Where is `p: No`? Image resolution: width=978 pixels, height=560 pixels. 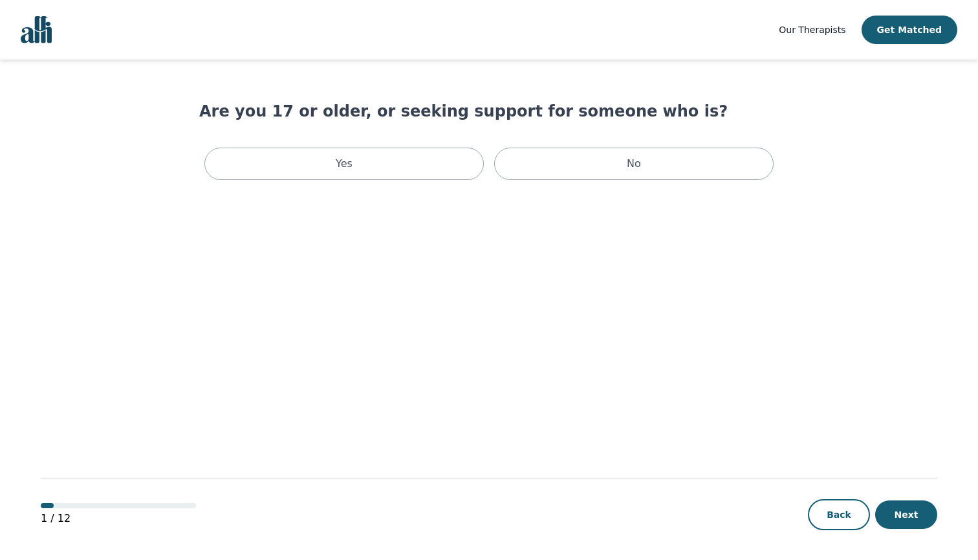
p: No is located at coordinates (634, 164).